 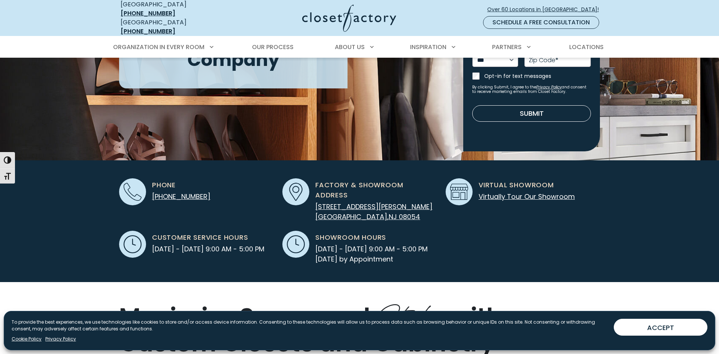 I want to click on a: Virtually Tour Our Showroom, so click(x=527, y=196).